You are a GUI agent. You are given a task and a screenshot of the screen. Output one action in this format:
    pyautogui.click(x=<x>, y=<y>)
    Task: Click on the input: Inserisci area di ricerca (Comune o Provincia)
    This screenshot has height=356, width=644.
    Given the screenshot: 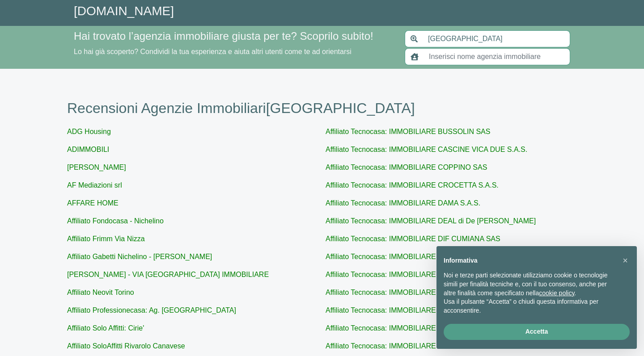 What is the action you would take?
    pyautogui.click(x=497, y=39)
    